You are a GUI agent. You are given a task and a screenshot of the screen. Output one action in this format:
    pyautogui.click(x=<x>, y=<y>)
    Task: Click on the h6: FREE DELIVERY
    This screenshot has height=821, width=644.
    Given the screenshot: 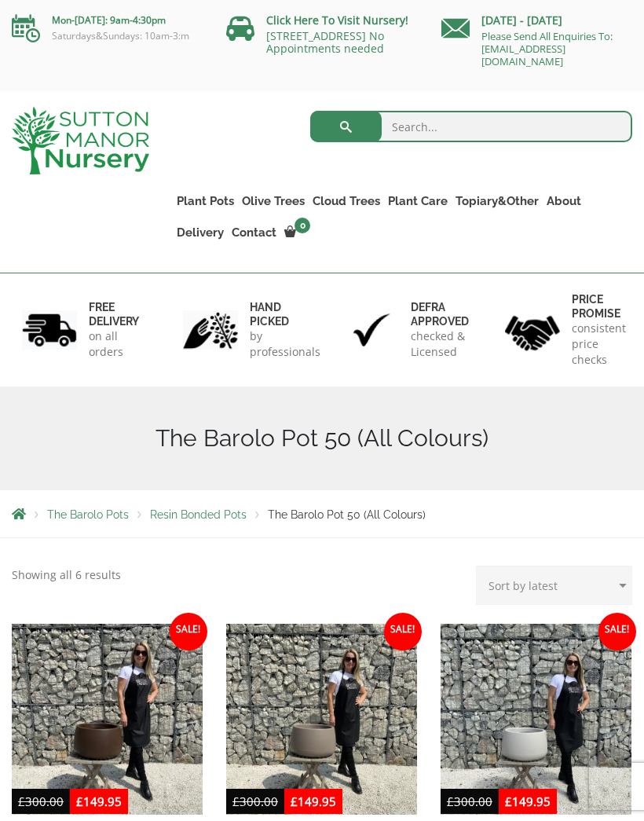 What is the action you would take?
    pyautogui.click(x=114, y=314)
    